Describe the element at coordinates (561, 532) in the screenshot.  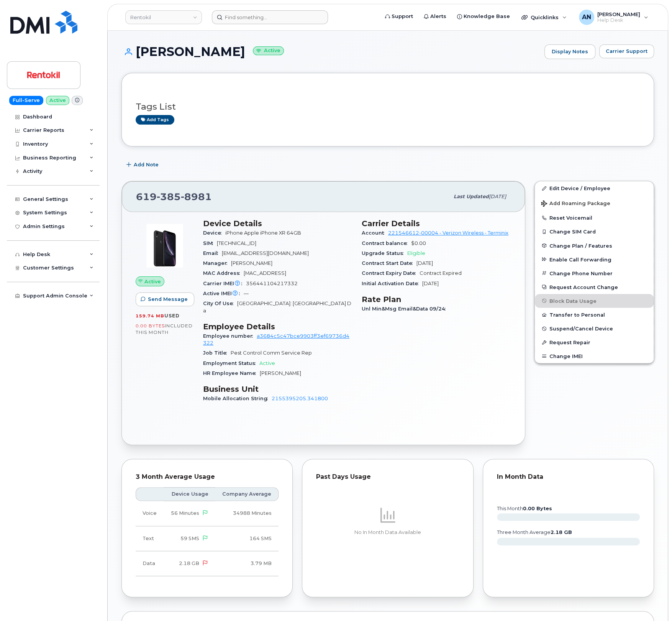
I see `tspan: 2.18 GB` at that location.